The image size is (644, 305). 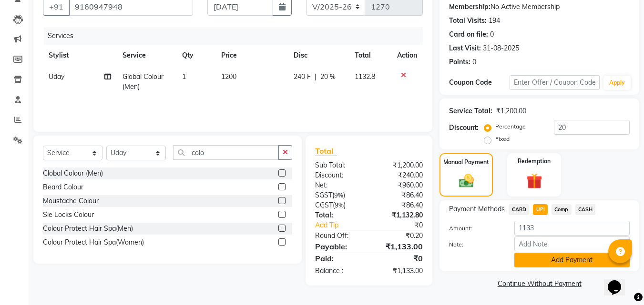 What do you see at coordinates (561, 209) in the screenshot?
I see `span: Comp` at bounding box center [561, 209].